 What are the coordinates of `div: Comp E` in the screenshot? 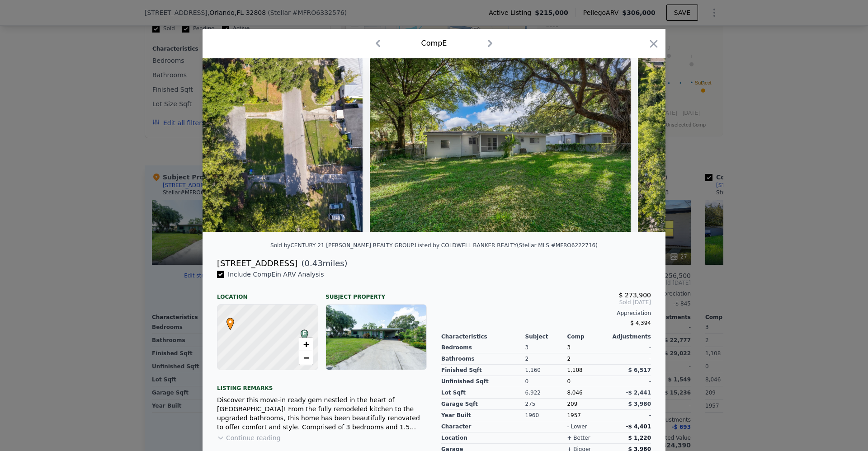 It's located at (434, 43).